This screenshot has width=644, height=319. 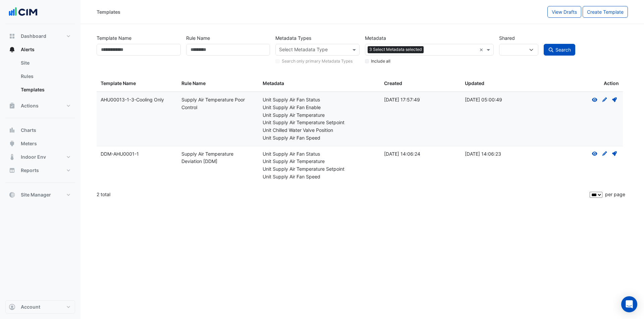 What do you see at coordinates (45, 90) in the screenshot?
I see `a: Templates` at bounding box center [45, 90].